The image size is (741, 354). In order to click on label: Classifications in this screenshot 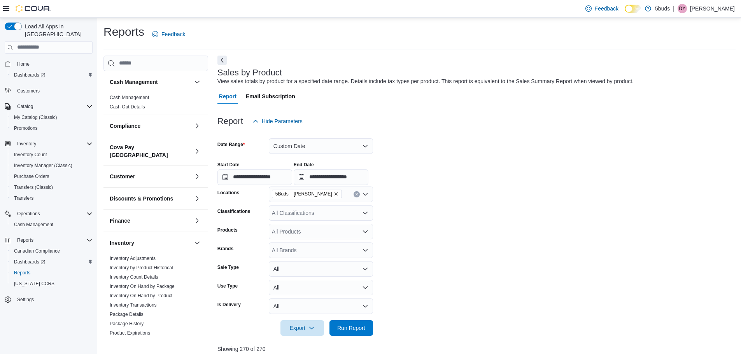, I will do `click(234, 211)`.